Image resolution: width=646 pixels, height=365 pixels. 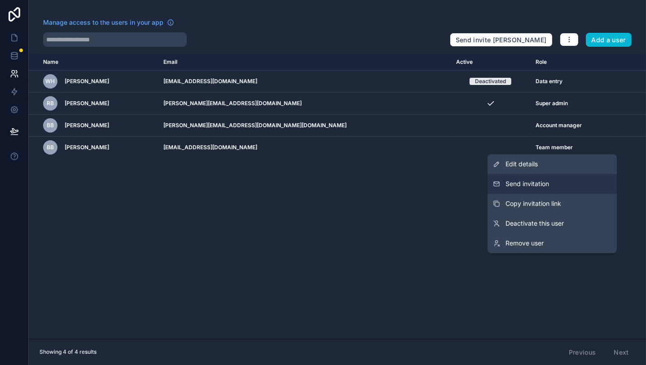 I want to click on a: Remove user, so click(x=553, y=243).